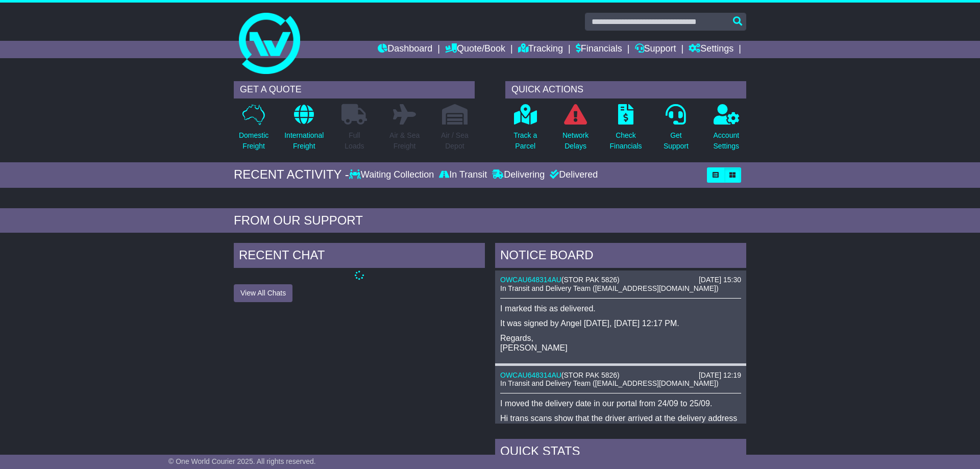  I want to click on a: Track aParcel, so click(525, 130).